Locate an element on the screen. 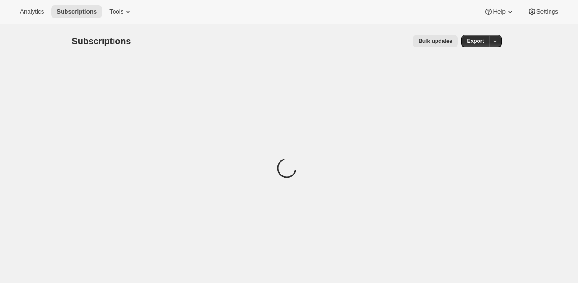 The height and width of the screenshot is (283, 578). button: Settings is located at coordinates (543, 12).